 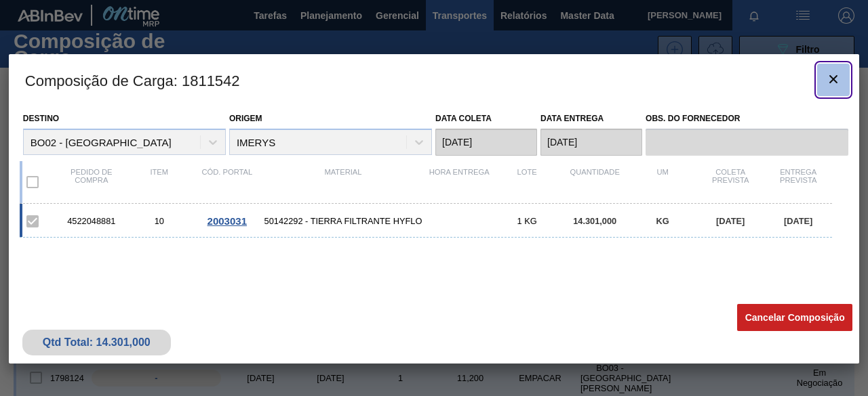 What do you see at coordinates (246, 118) in the screenshot?
I see `label: Origem` at bounding box center [246, 118].